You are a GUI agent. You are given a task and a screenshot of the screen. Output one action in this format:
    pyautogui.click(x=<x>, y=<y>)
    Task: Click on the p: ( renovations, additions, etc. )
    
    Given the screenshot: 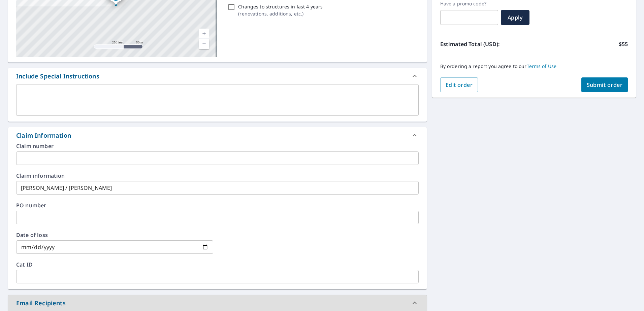 What is the action you would take?
    pyautogui.click(x=280, y=13)
    